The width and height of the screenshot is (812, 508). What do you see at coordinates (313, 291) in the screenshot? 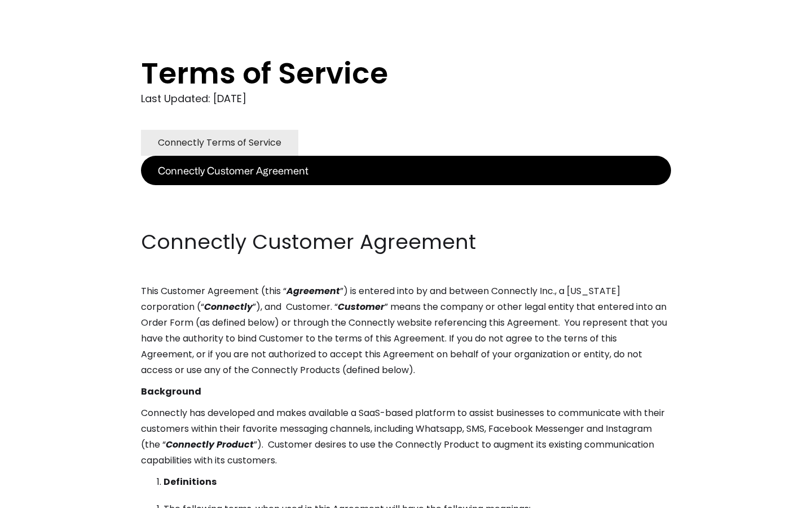
I see `em: Agreement` at bounding box center [313, 291].